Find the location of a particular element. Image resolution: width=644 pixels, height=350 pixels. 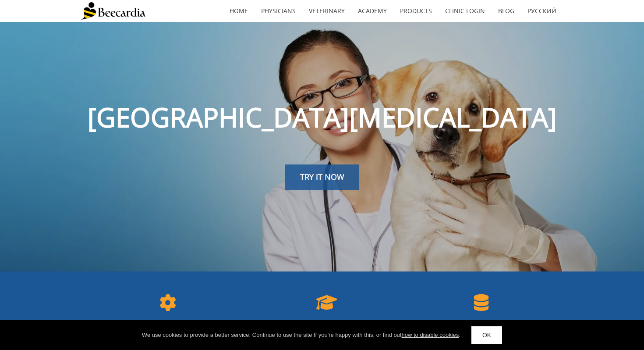

a: Products is located at coordinates (416, 11).